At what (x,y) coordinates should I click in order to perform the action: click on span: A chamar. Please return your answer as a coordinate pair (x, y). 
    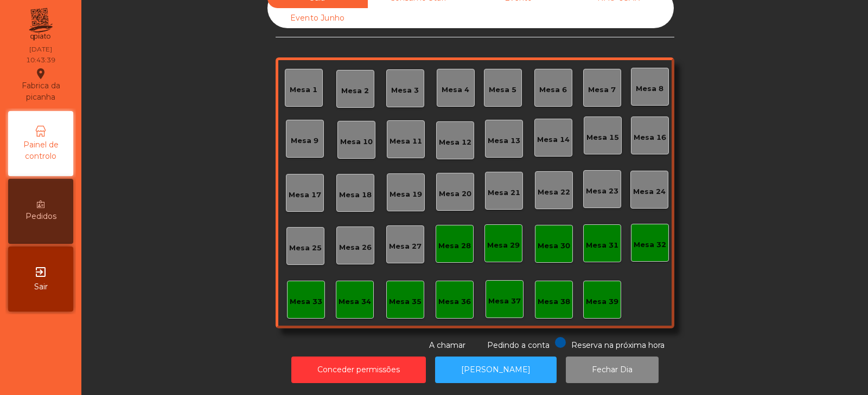
    Looking at the image, I should click on (447, 345).